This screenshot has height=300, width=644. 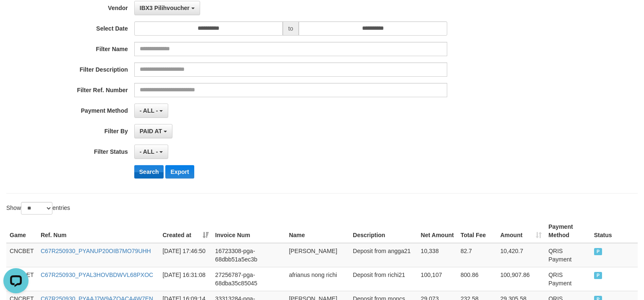 I want to click on label: Show entries, so click(x=38, y=208).